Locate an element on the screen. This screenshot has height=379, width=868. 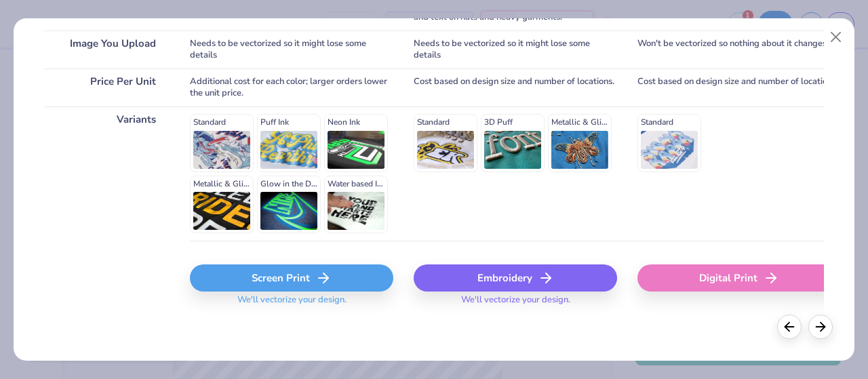
div: Price Per Unit is located at coordinates (106, 87).